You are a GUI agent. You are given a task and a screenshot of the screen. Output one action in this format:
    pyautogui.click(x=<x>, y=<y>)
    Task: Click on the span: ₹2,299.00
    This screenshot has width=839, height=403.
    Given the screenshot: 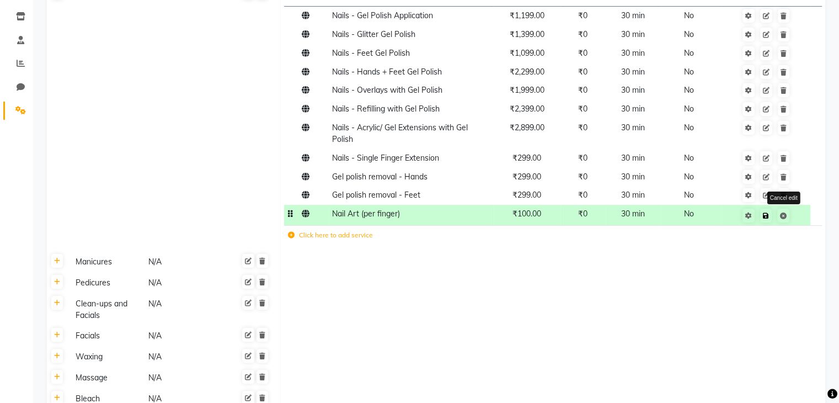 What is the action you would take?
    pyautogui.click(x=527, y=72)
    